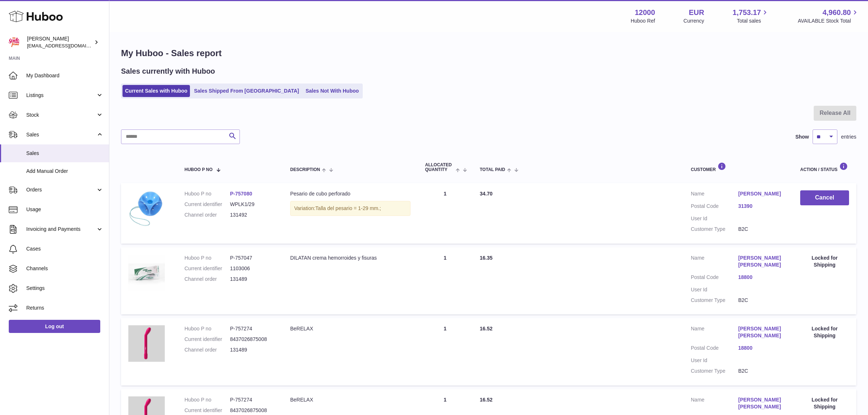  I want to click on a: Current Sales with Huboo, so click(156, 91).